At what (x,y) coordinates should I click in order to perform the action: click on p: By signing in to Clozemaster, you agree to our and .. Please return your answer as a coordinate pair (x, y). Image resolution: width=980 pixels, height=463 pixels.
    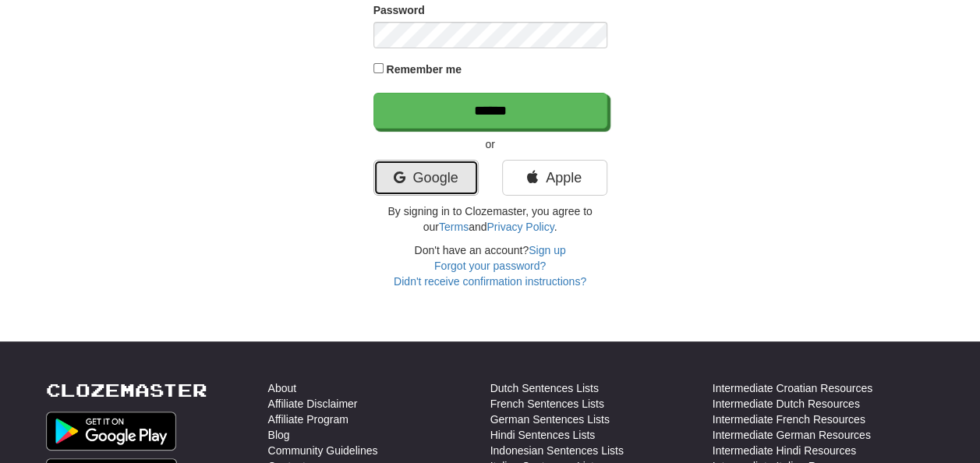
    Looking at the image, I should click on (490, 219).